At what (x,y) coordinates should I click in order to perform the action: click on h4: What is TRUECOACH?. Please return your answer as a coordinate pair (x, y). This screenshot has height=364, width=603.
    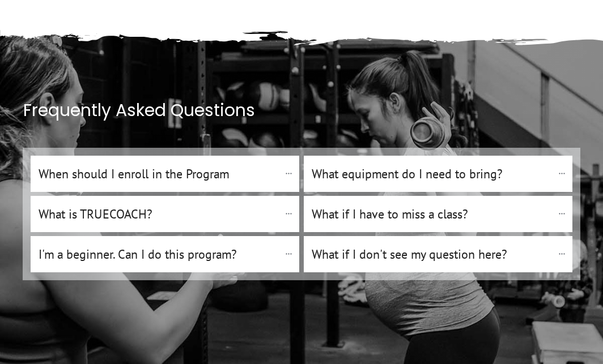
    Looking at the image, I should click on (158, 214).